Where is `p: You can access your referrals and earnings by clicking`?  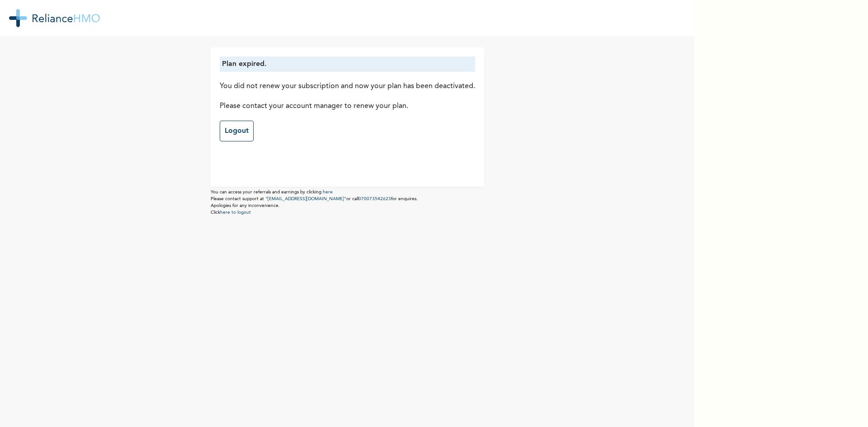
p: You can access your referrals and earnings by clicking is located at coordinates (347, 192).